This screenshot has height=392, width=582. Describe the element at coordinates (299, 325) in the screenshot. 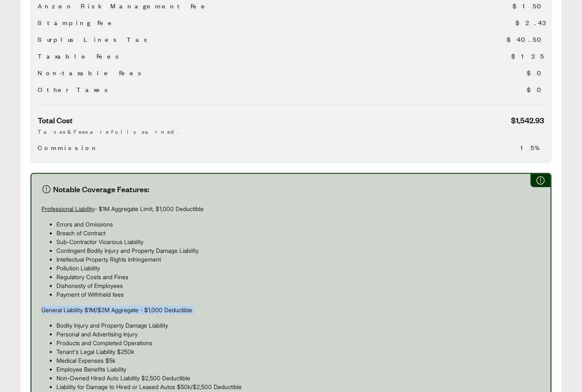

I see `p: Bodily Injury and Property Damage Liability` at that location.